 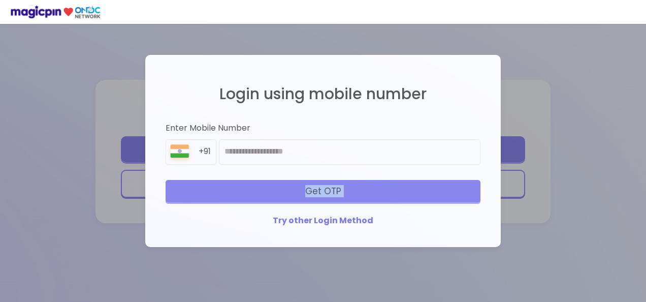 What do you see at coordinates (323, 93) in the screenshot?
I see `h2: Login using mobile number` at bounding box center [323, 93].